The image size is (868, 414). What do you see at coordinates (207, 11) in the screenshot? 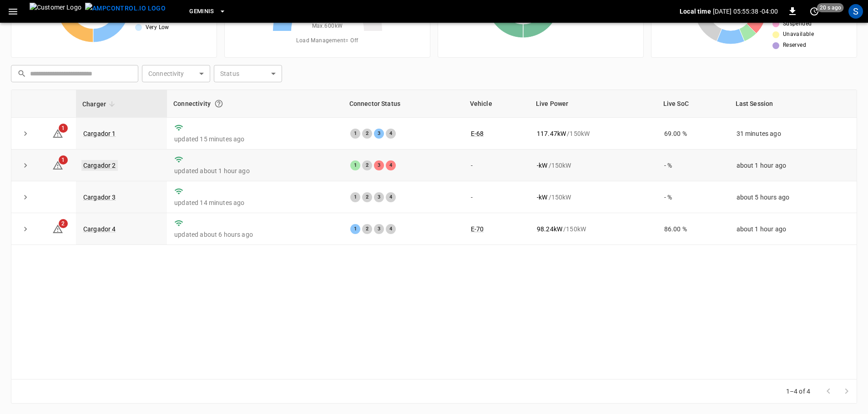
I see `button: Geminis` at bounding box center [207, 11].